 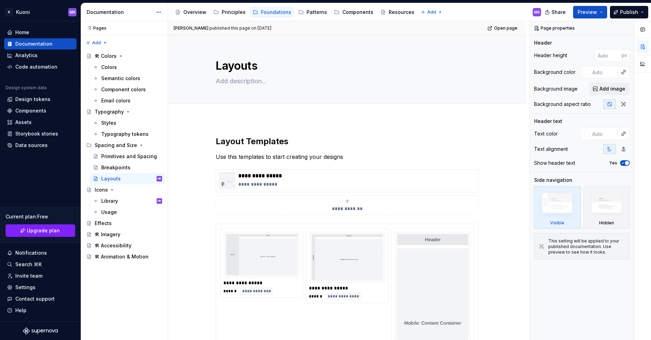 What do you see at coordinates (553, 180) in the screenshot?
I see `div: Side navigation` at bounding box center [553, 180].